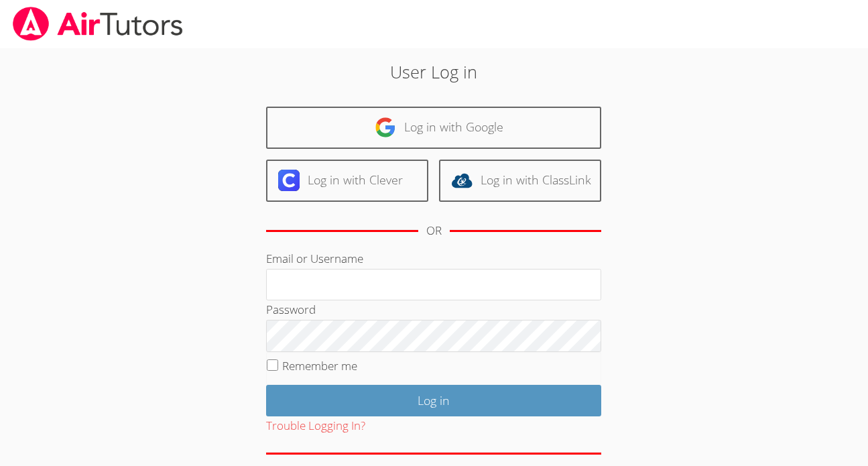 The image size is (868, 466). I want to click on img: classlink-logo-d6bb404cc1216ec64c9a2012d9dc4662098be43eaf13dc465df04b49fa7ab582.svg, so click(462, 181).